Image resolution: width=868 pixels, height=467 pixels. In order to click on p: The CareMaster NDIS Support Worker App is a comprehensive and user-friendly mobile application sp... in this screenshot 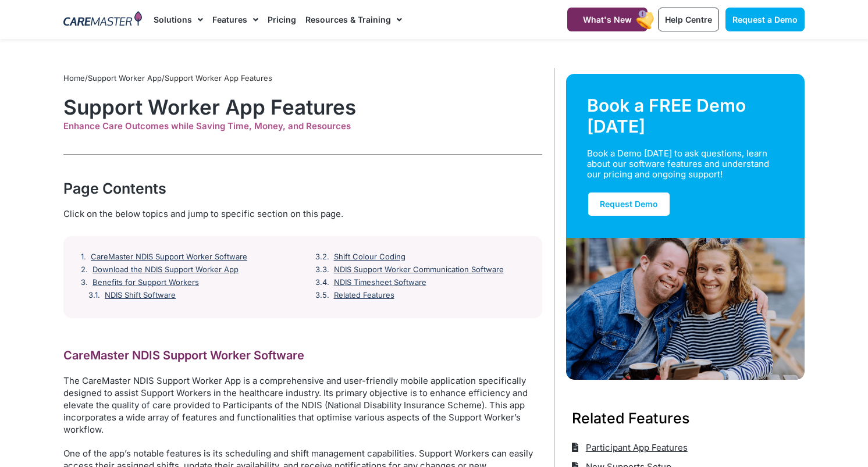, I will do `click(303, 405)`.